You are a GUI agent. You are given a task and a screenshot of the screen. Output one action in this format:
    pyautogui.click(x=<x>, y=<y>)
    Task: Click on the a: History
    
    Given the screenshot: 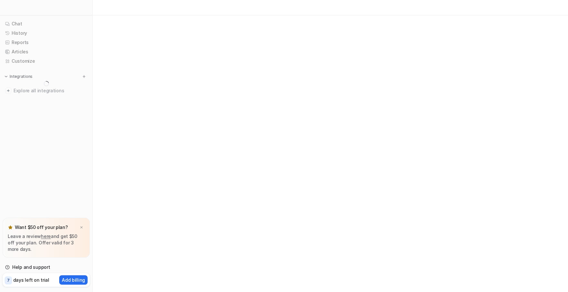 What is the action you would take?
    pyautogui.click(x=46, y=33)
    